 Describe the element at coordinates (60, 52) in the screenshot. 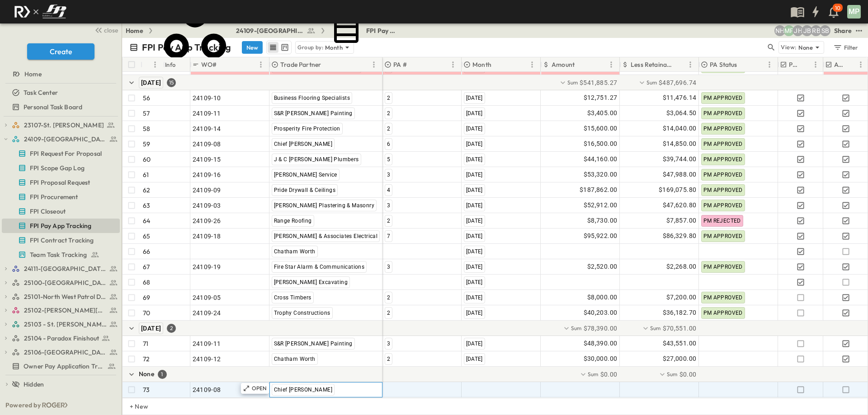

I see `button: Create` at that location.